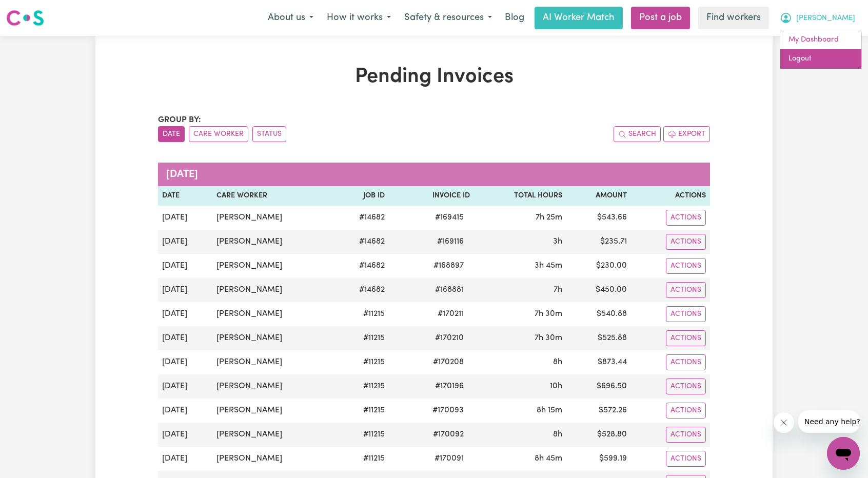 The height and width of the screenshot is (478, 868). I want to click on td: $ 873.44, so click(599, 362).